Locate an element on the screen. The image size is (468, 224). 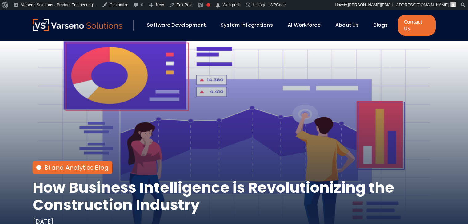
a: Varseno Solutions – Product Engineering & IT Services is located at coordinates (77, 25).